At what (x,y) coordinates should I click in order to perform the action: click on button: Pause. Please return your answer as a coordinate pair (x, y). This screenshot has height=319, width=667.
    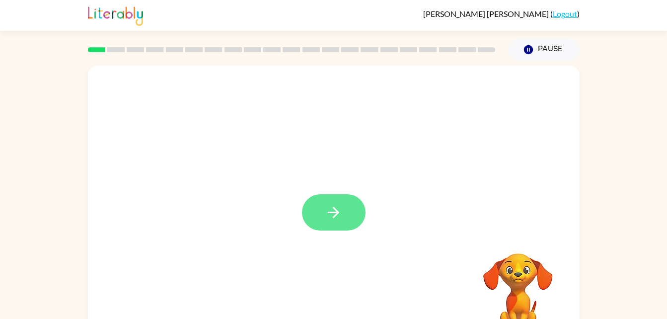
    Looking at the image, I should click on (543, 50).